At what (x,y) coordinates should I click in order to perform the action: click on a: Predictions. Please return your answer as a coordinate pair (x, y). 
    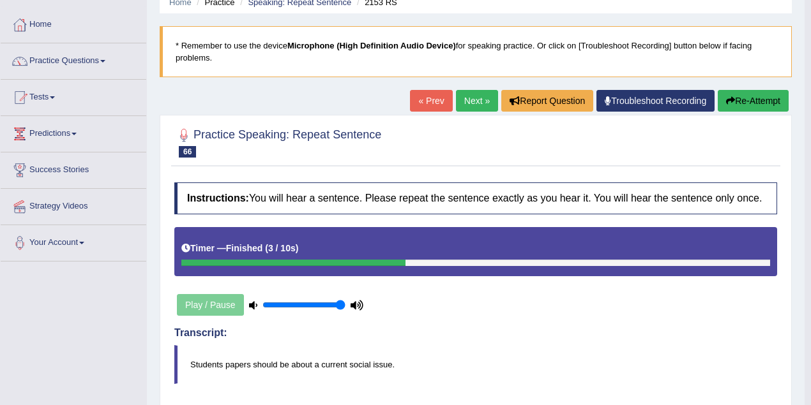
    Looking at the image, I should click on (73, 132).